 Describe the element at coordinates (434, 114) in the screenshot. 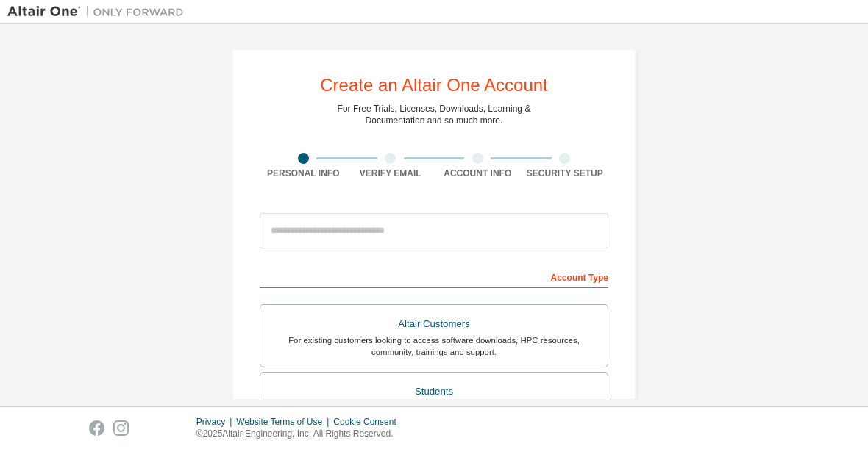

I see `div: For Free Trials, Licenses, Downloads, Learning & Documentation and so much more.` at that location.